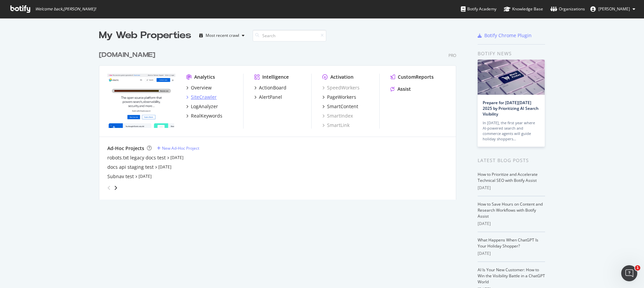 The width and height of the screenshot is (644, 288). I want to click on div: grid, so click(280, 121).